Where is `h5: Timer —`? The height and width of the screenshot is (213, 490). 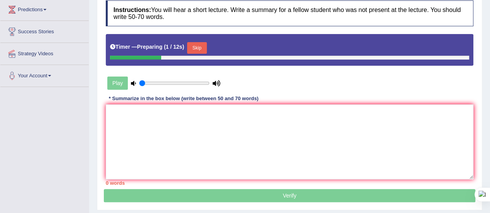
h5: Timer — is located at coordinates (147, 47).